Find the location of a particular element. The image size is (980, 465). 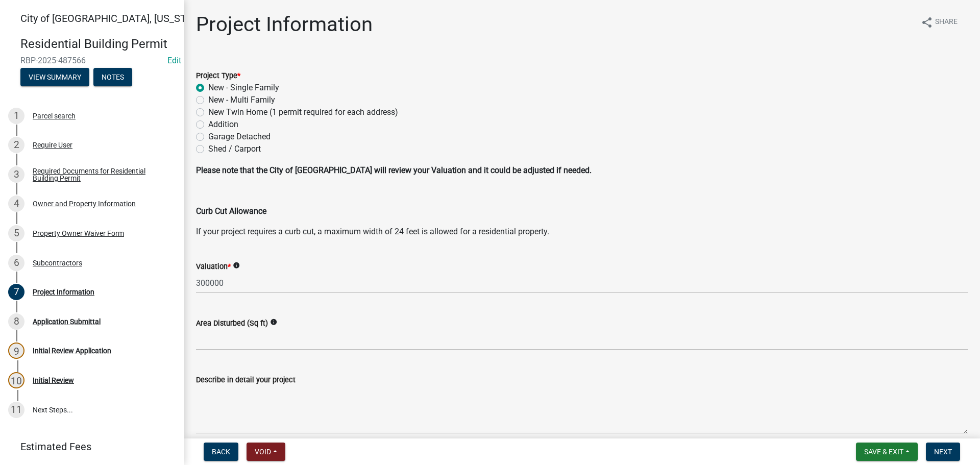

label: Valuation is located at coordinates (214, 267).